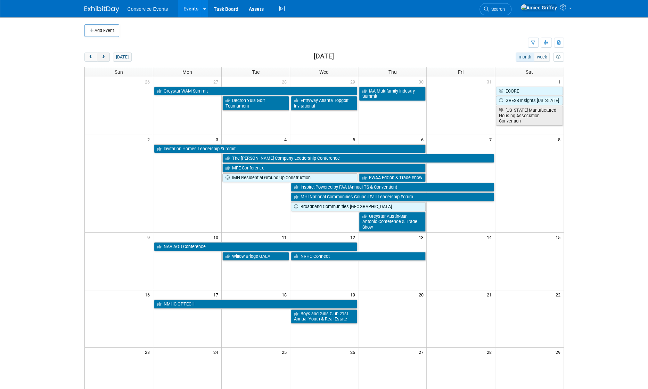 This screenshot has height=389, width=648. Describe the element at coordinates (422, 237) in the screenshot. I see `span: 13` at that location.